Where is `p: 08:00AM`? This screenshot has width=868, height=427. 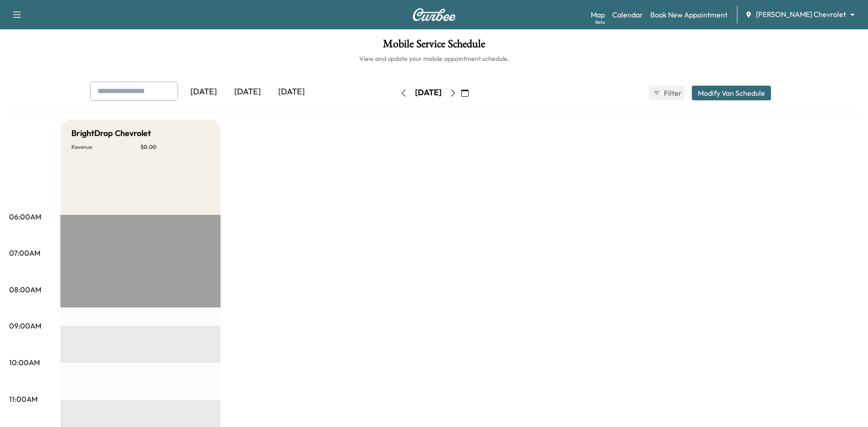 p: 08:00AM is located at coordinates (25, 290).